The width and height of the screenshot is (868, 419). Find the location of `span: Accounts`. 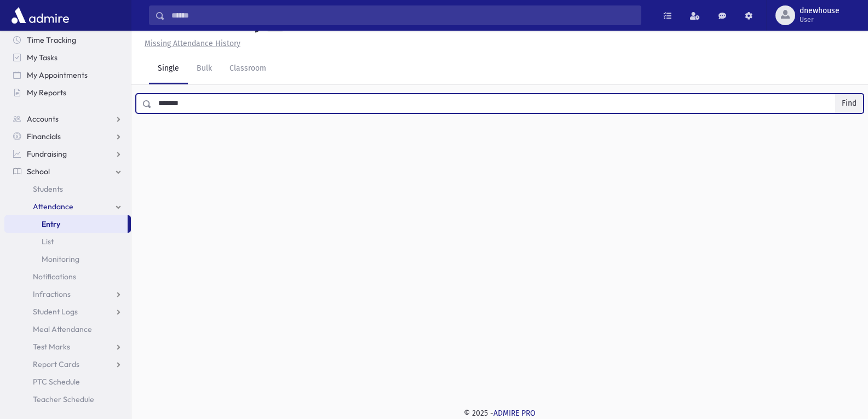

span: Accounts is located at coordinates (43, 119).